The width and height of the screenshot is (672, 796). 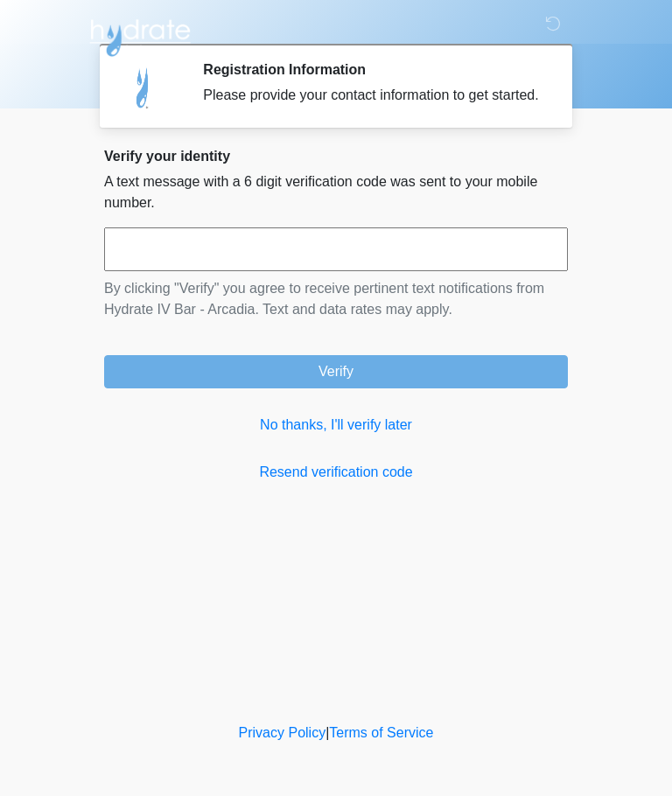 What do you see at coordinates (336, 193) in the screenshot?
I see `p: A text message with a 6 digit verification code was sent to your mobile number.` at bounding box center [336, 193].